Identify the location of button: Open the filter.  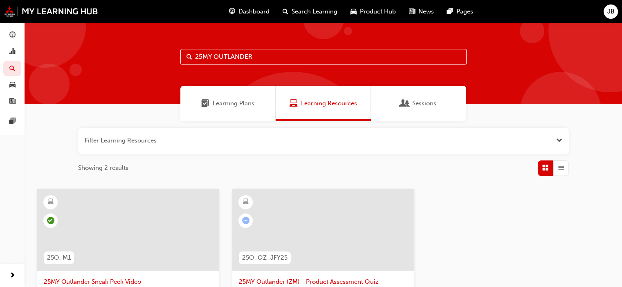
(559, 141).